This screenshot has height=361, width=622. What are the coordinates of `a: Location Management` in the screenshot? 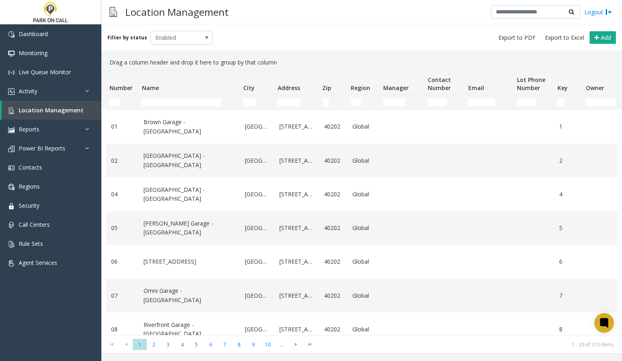 It's located at (51, 110).